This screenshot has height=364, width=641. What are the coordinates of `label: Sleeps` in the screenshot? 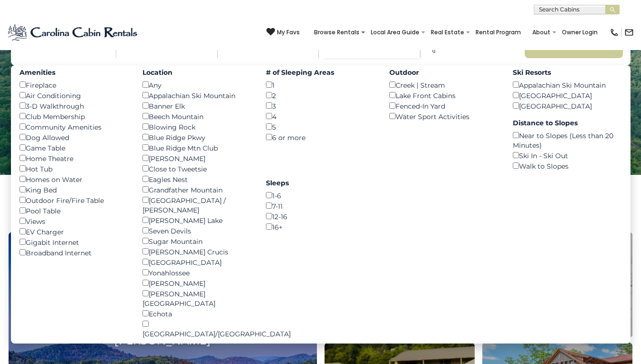 It's located at (320, 183).